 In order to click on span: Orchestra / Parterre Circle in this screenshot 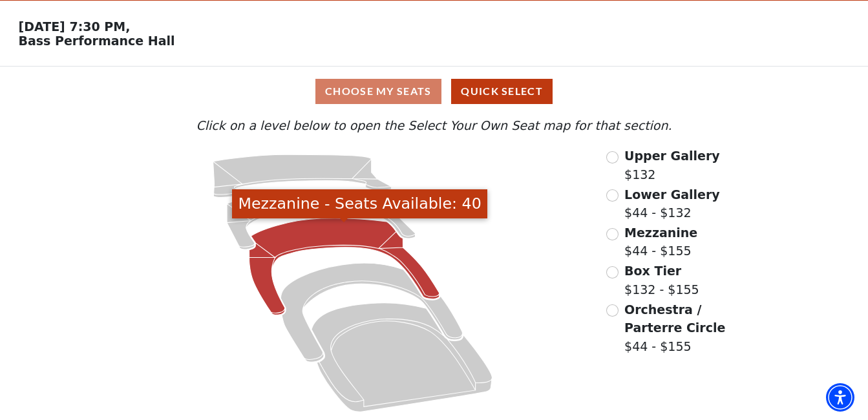, I will do `click(674, 319)`.